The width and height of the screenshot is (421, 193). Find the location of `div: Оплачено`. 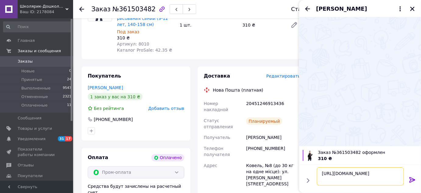

div: Оплачено is located at coordinates (168, 158).